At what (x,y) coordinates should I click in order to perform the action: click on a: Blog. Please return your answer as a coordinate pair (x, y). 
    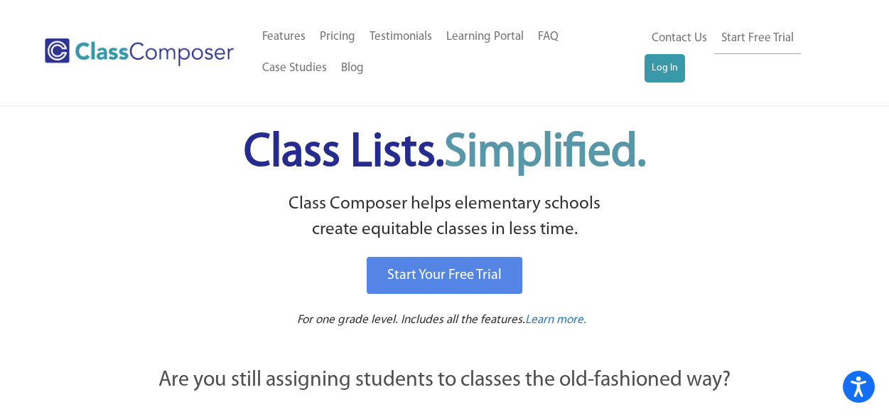
    Looking at the image, I should click on (353, 68).